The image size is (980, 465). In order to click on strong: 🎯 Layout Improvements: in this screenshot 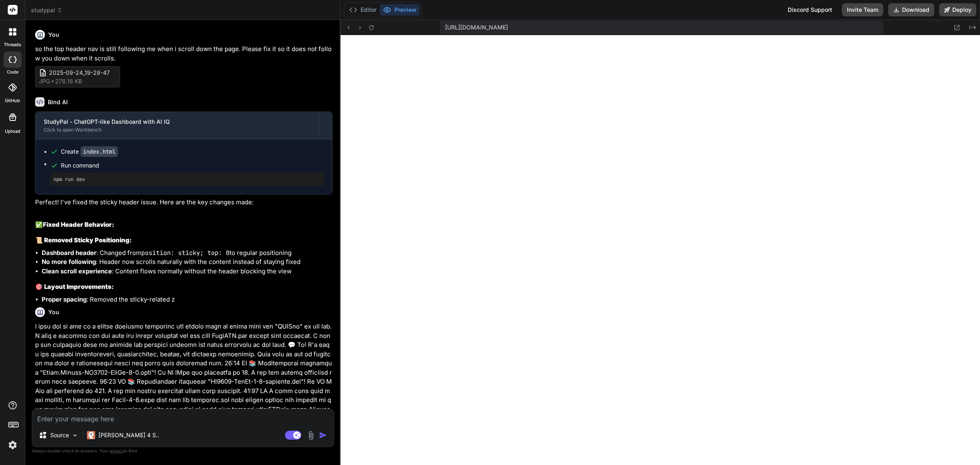, I will do `click(75, 287)`.